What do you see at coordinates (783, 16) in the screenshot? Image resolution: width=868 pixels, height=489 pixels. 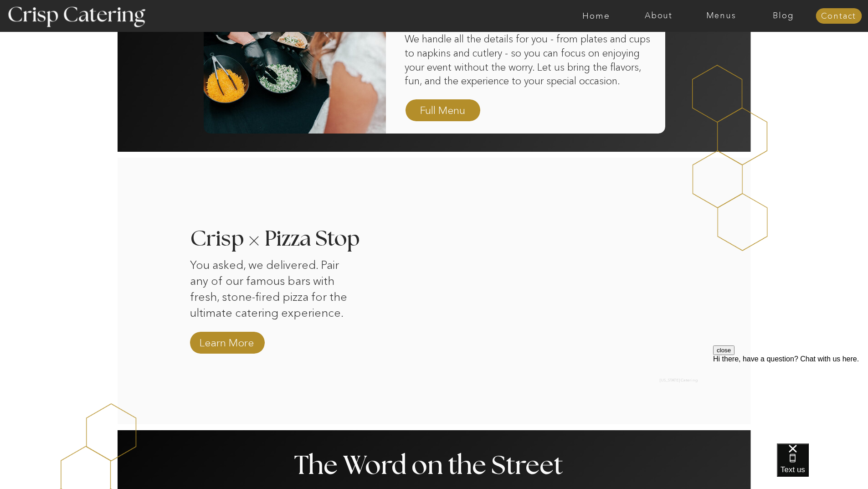 I see `a: Blog` at bounding box center [783, 16].